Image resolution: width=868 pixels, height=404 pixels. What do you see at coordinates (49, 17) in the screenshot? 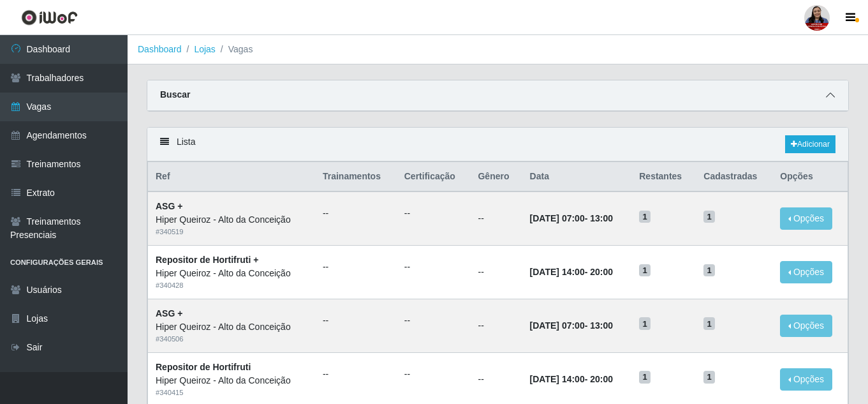
I see `img: CoreUI Logo` at bounding box center [49, 17].